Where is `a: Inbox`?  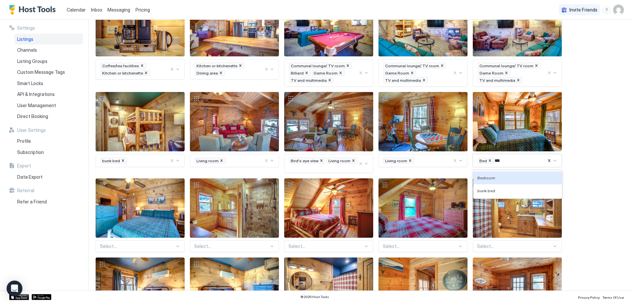 a: Inbox is located at coordinates (97, 10).